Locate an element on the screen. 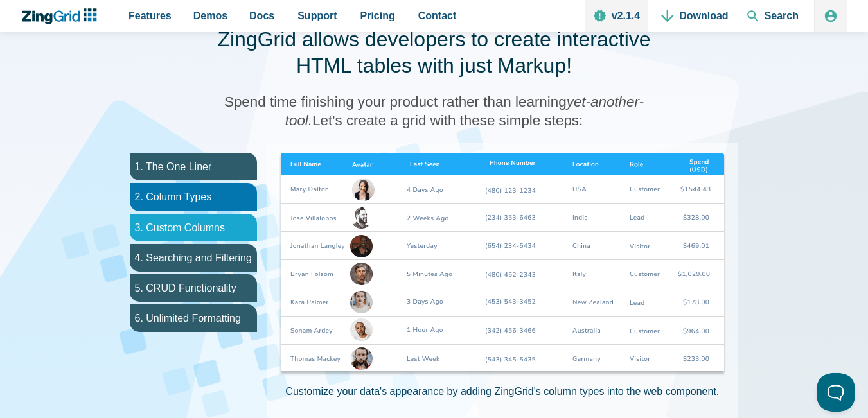 Image resolution: width=868 pixels, height=418 pixels. h3: Spend time finishing your product rather than learning Let's create a grid with these simple steps: is located at coordinates (434, 111).